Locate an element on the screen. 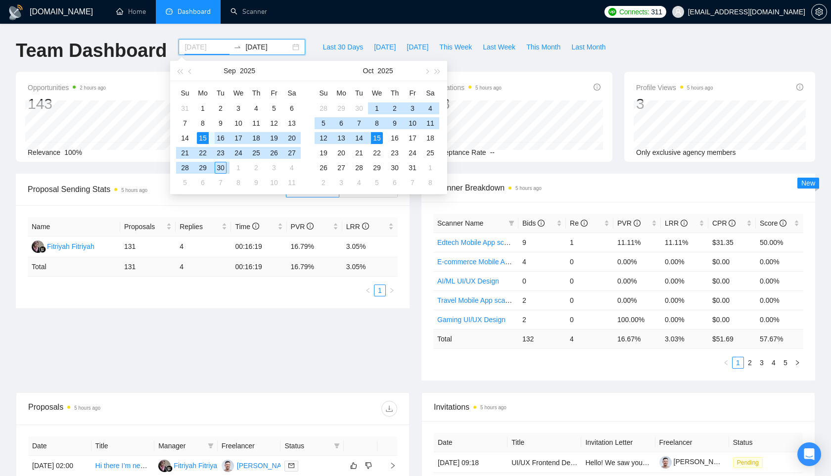 This screenshot has height=476, width=831. td: 2025-09-19 is located at coordinates (274, 138).